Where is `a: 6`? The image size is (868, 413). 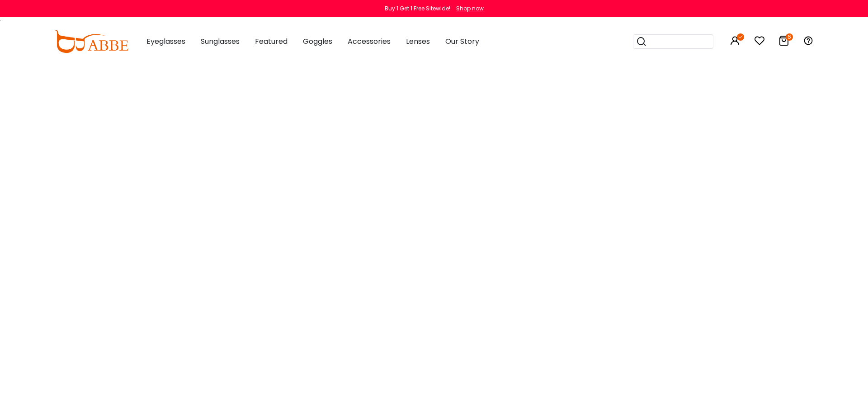
a: 6 is located at coordinates (784, 42).